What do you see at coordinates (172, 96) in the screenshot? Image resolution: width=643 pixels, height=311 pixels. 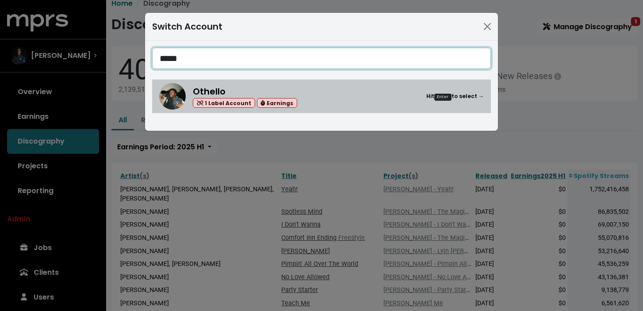 I see `img: Othello` at bounding box center [172, 96].